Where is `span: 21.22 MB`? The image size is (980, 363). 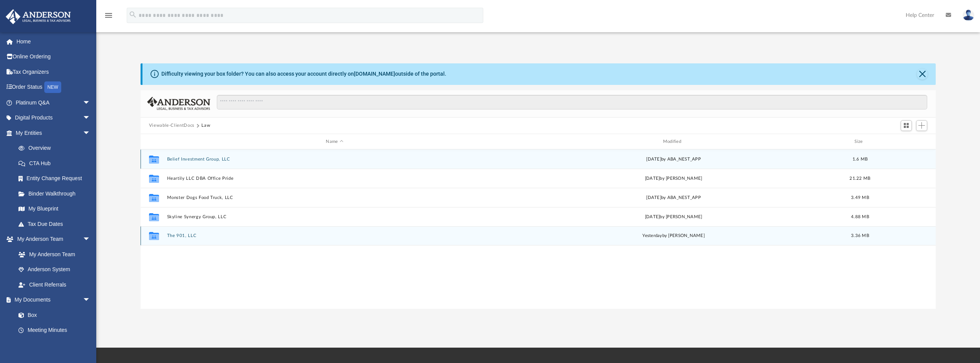 span: 21.22 MB is located at coordinates (860, 179).